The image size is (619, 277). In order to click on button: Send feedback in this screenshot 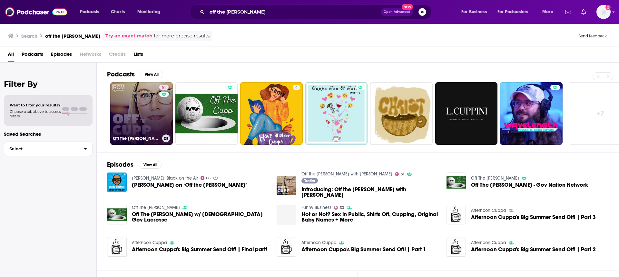, I will do `click(593, 36)`.